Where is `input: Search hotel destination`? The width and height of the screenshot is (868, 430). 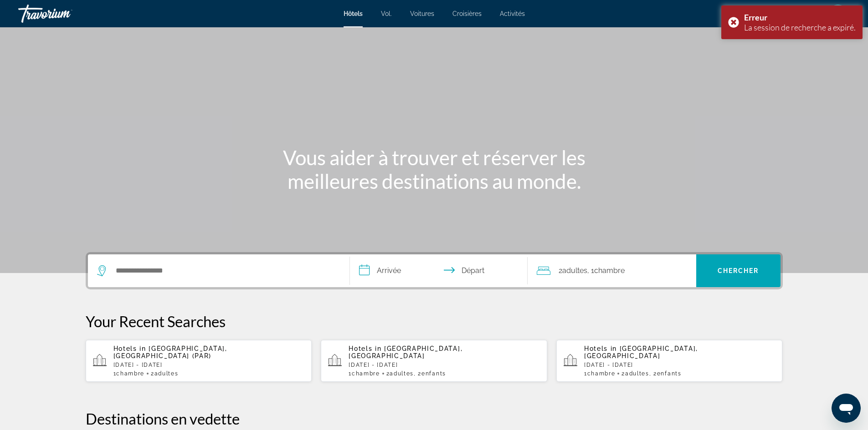
input: Search hotel destination is located at coordinates (225, 271).